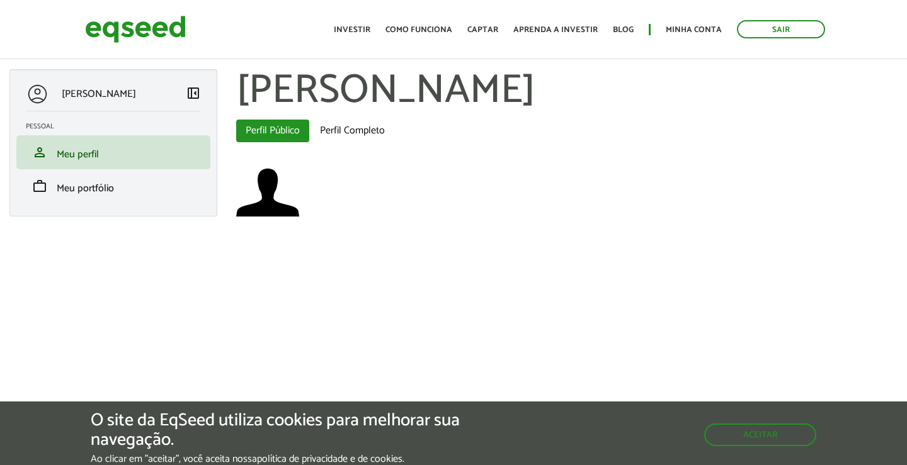 The image size is (907, 465). What do you see at coordinates (760, 435) in the screenshot?
I see `button: Aceitar` at bounding box center [760, 435].